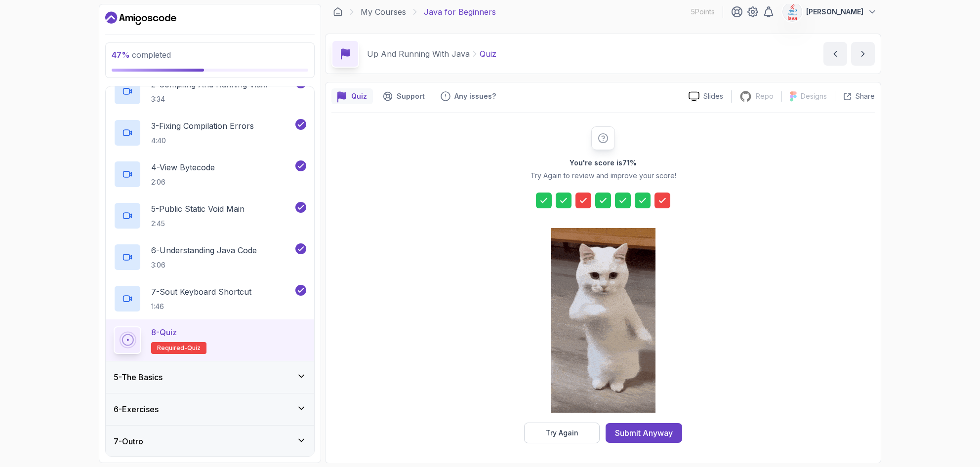 The width and height of the screenshot is (980, 467). What do you see at coordinates (202, 141) in the screenshot?
I see `p: 4:40` at bounding box center [202, 141].